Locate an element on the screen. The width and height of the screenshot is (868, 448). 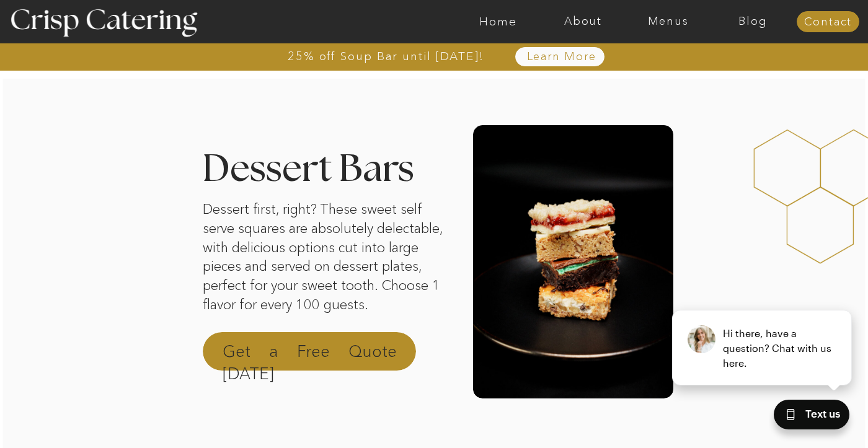
nav: Menus is located at coordinates (668, 21).